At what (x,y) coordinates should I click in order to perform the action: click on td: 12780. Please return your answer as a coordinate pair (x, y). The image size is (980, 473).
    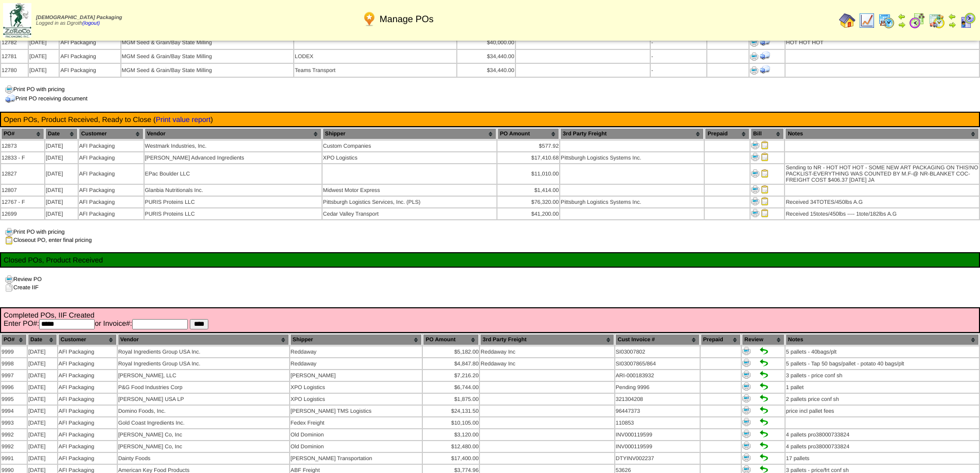
    Looking at the image, I should click on (14, 70).